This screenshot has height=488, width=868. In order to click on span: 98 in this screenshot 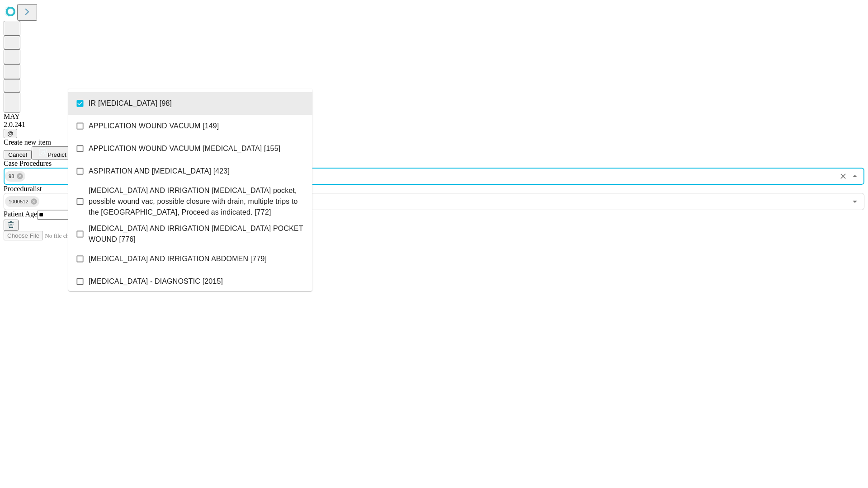, I will do `click(11, 176)`.